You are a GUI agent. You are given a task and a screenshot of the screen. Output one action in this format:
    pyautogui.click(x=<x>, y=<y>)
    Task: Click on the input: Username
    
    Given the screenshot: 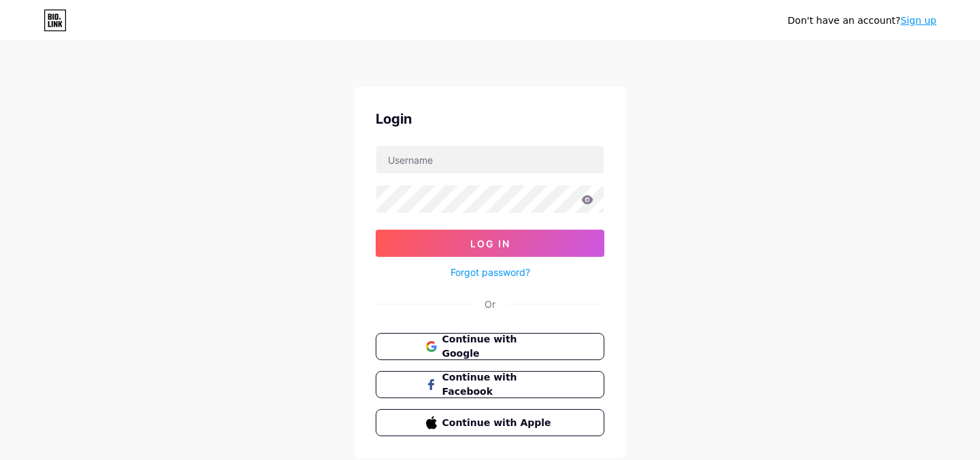 What is the action you would take?
    pyautogui.click(x=490, y=160)
    